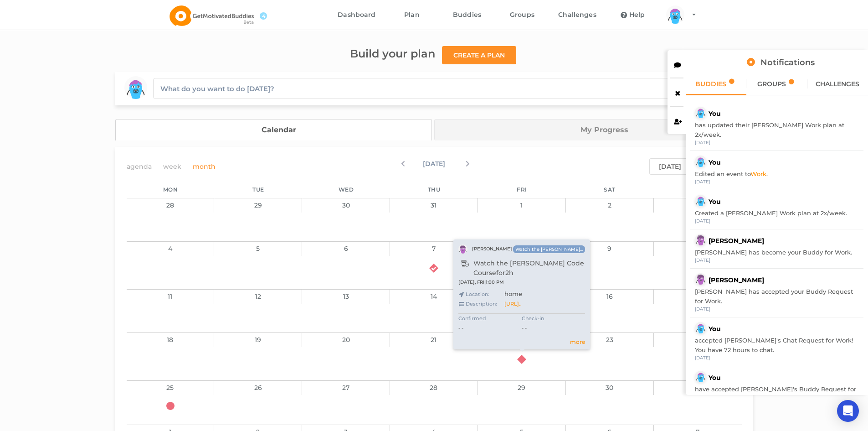  I want to click on span: Build your plan, so click(392, 53).